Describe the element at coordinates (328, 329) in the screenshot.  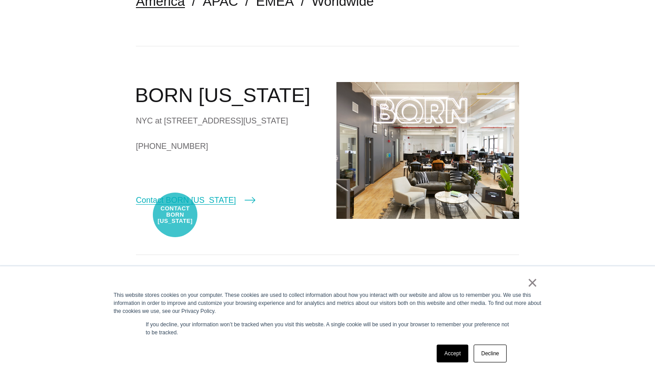
I see `p: If you decline, your information won’t be tracked when you visit this website. A single cookie wi...` at that location.